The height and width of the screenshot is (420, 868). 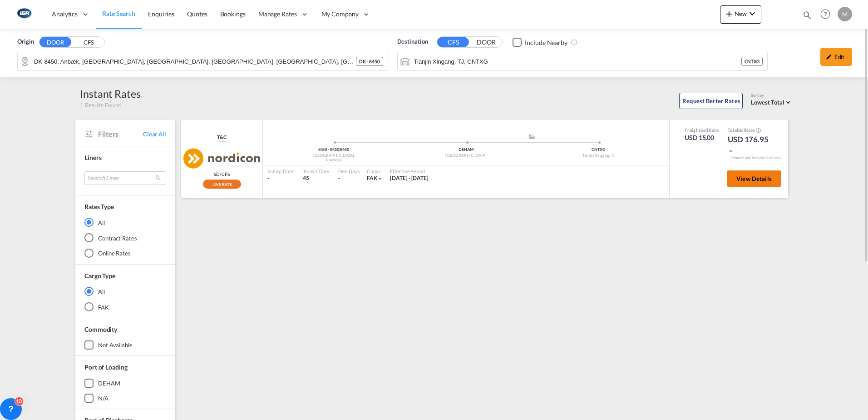 What do you see at coordinates (101, 329) in the screenshot?
I see `span: Commodity` at bounding box center [101, 329].